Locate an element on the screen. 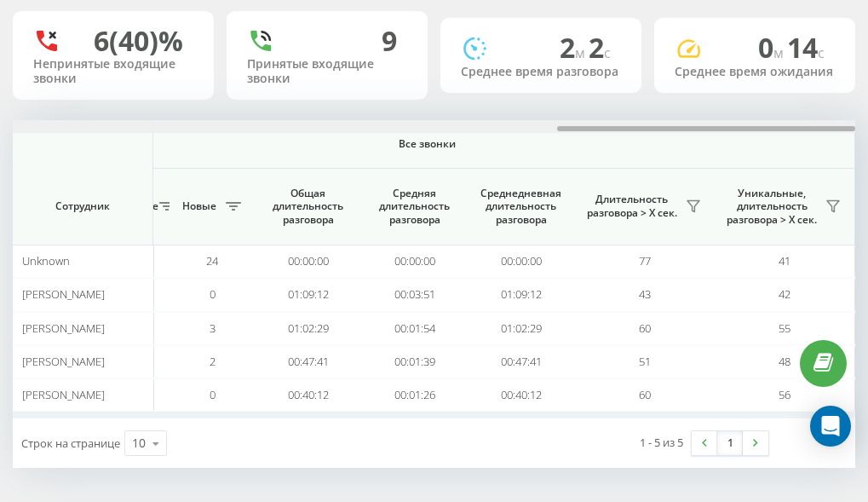 This screenshot has height=502, width=868. td: 00:01:54 is located at coordinates (414, 328).